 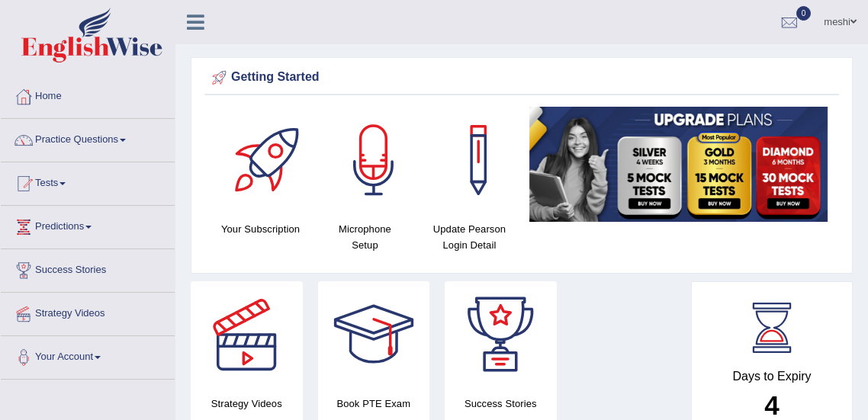 What do you see at coordinates (88, 138) in the screenshot?
I see `a: Practice Questions` at bounding box center [88, 138].